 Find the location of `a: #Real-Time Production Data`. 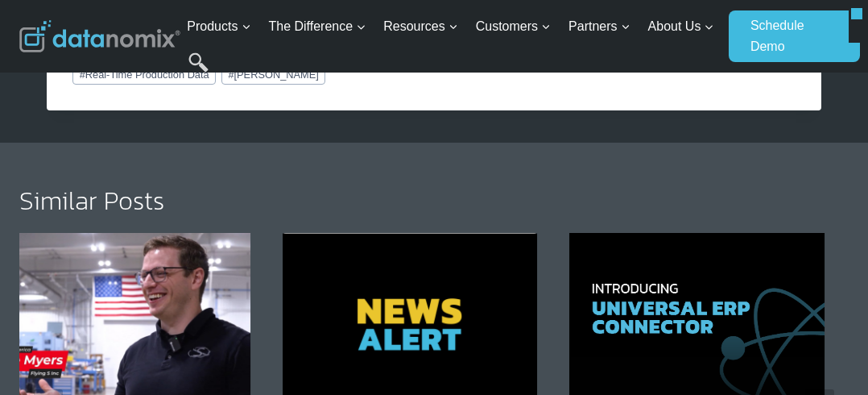

a: #Real-Time Production Data is located at coordinates (144, 75).